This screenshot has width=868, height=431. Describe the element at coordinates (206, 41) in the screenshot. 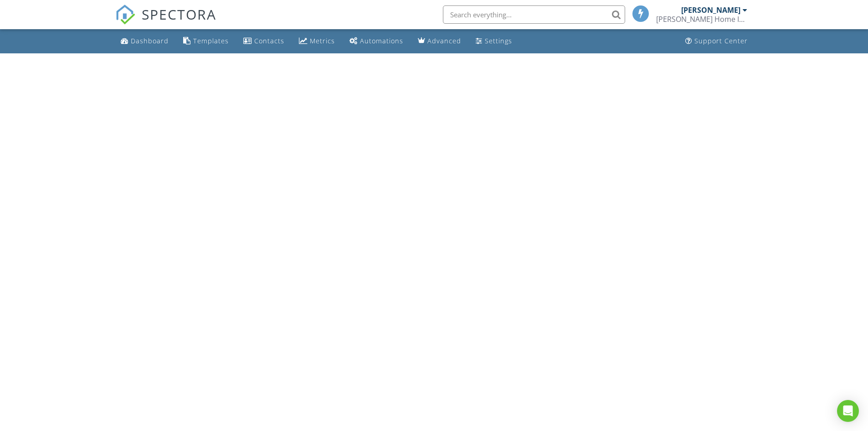

I see `a: Templates` at that location.